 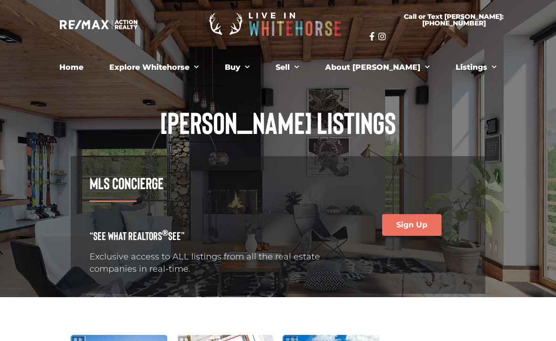 What do you see at coordinates (219, 263) in the screenshot?
I see `p: Exclusive access to ALL listings from all the real estate companies in real-time.` at bounding box center [219, 263].